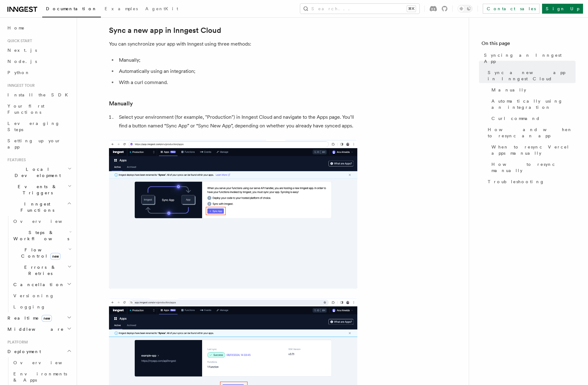 This screenshot has height=385, width=588. What do you see at coordinates (237, 72) in the screenshot?
I see `li: Automatically using an integration;` at bounding box center [237, 72].